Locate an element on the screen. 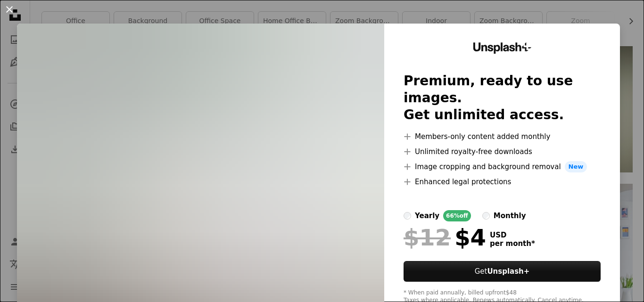 The width and height of the screenshot is (644, 302). span: USD is located at coordinates (512, 235).